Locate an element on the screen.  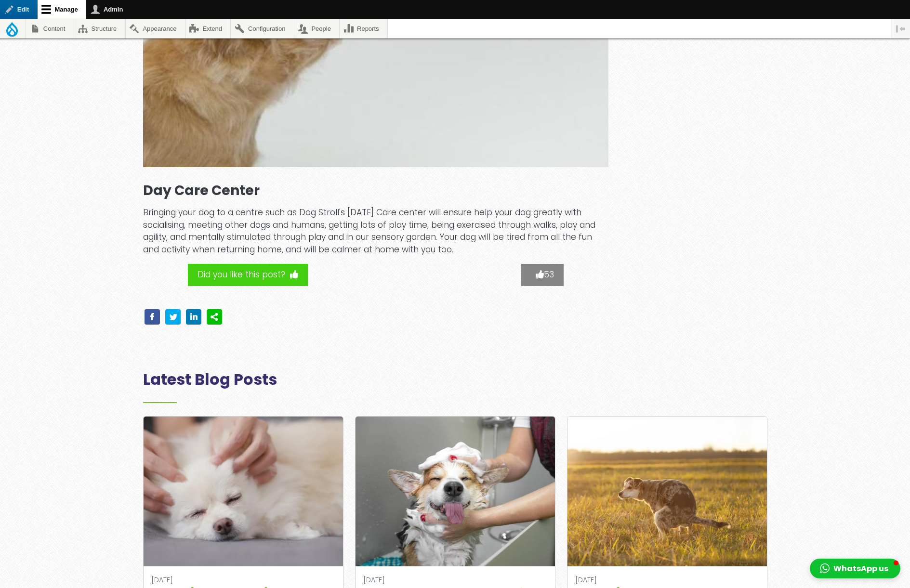
button: WhatsApp us is located at coordinates (855, 568).